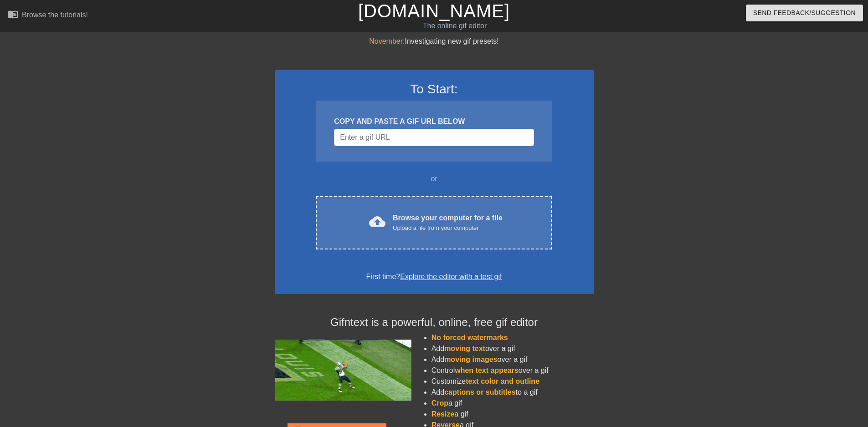  Describe the element at coordinates (503, 381) in the screenshot. I see `span: text color and outline` at that location.